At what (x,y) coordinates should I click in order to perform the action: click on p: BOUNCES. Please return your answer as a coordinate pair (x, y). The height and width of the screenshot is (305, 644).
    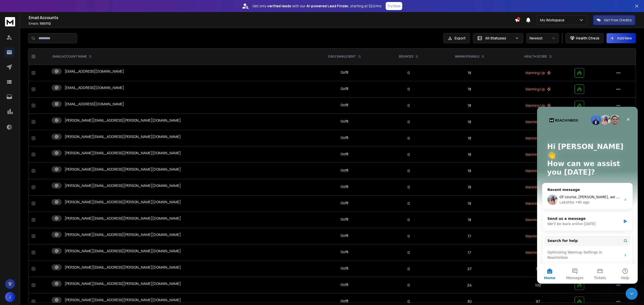
    Looking at the image, I should click on (406, 57).